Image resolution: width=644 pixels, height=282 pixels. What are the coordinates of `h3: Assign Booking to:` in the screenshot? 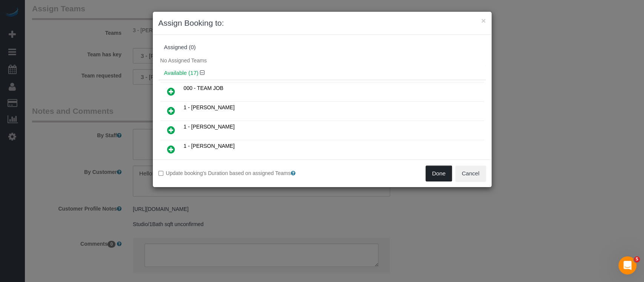 It's located at (322, 23).